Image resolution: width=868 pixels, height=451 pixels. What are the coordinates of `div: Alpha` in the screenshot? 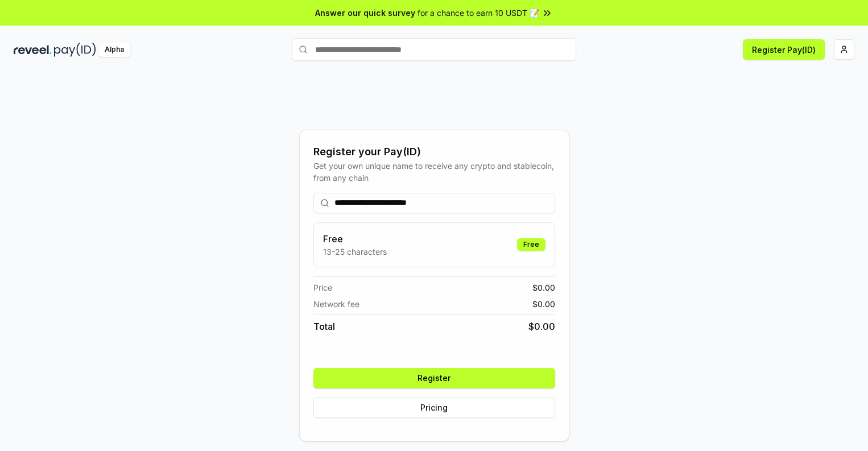 It's located at (114, 50).